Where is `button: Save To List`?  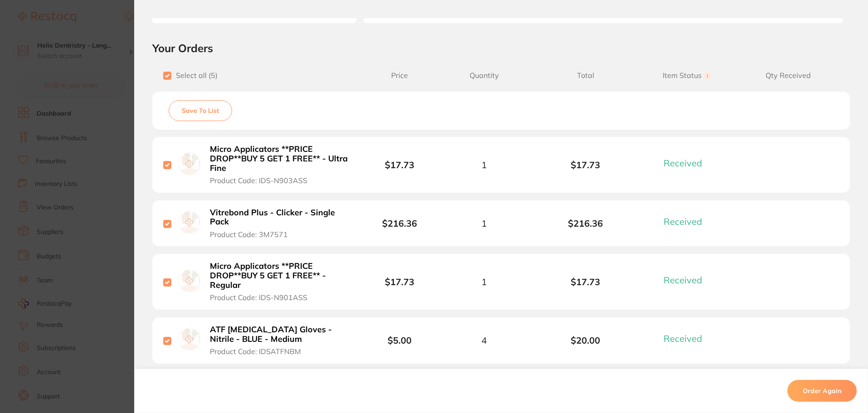 button: Save To List is located at coordinates (200, 110).